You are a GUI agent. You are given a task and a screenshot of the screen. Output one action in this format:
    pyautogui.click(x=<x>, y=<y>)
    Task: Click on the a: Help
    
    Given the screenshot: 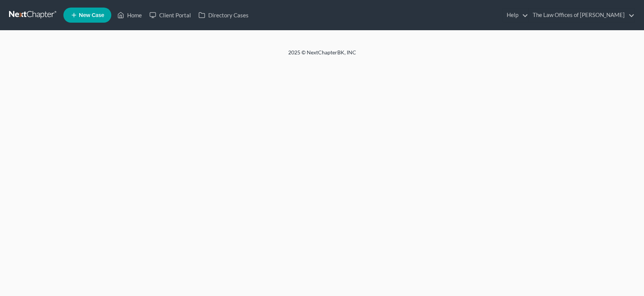 What is the action you would take?
    pyautogui.click(x=515, y=15)
    